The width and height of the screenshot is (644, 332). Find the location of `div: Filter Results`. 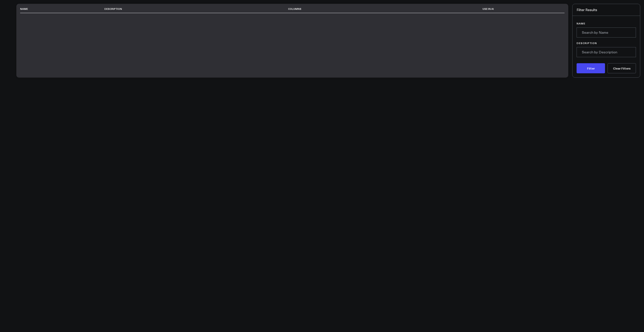

div: Filter Results is located at coordinates (606, 10).